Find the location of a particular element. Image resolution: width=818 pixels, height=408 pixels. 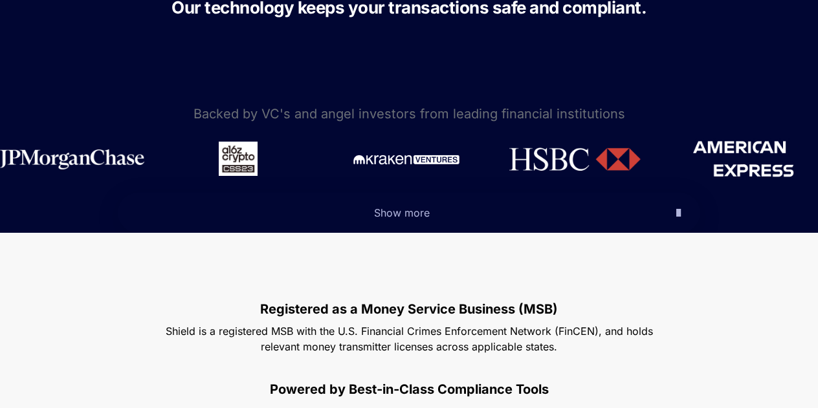

span: Backed by VC's and angel investors from leading financial institutions is located at coordinates (409, 114).